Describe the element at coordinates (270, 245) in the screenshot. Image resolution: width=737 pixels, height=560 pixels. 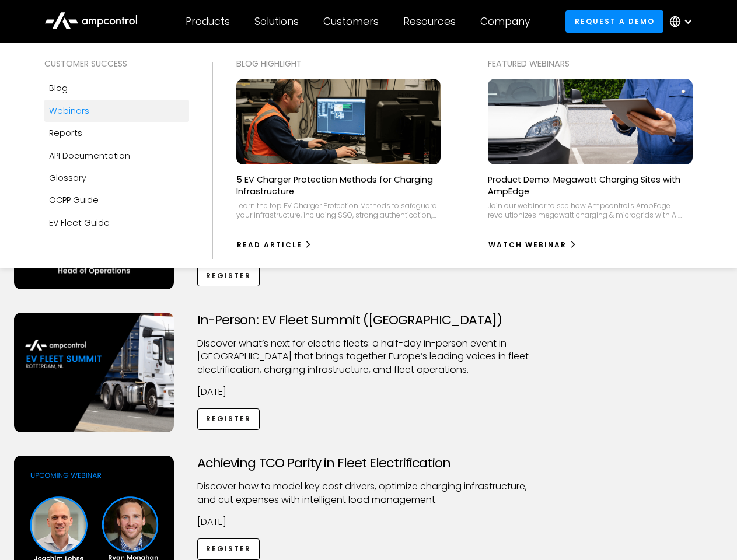
I see `div: Read Article` at that location.